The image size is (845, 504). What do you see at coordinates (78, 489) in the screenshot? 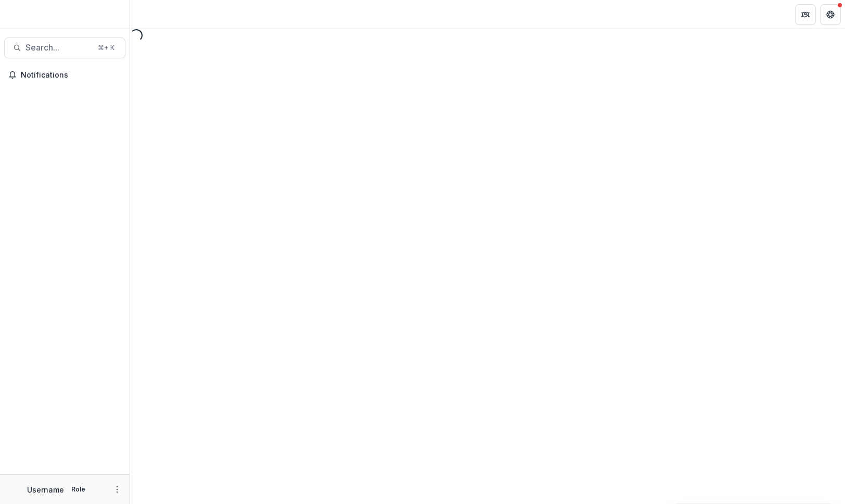
I see `p: Role` at bounding box center [78, 489].